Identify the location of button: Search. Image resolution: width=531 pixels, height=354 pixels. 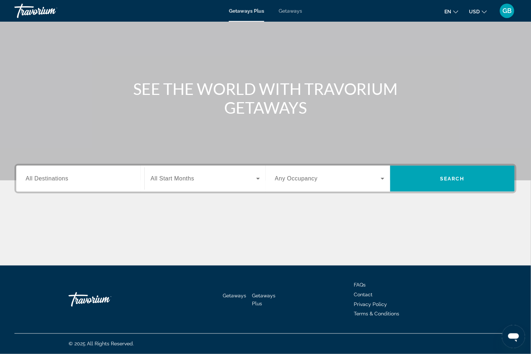
(452, 179).